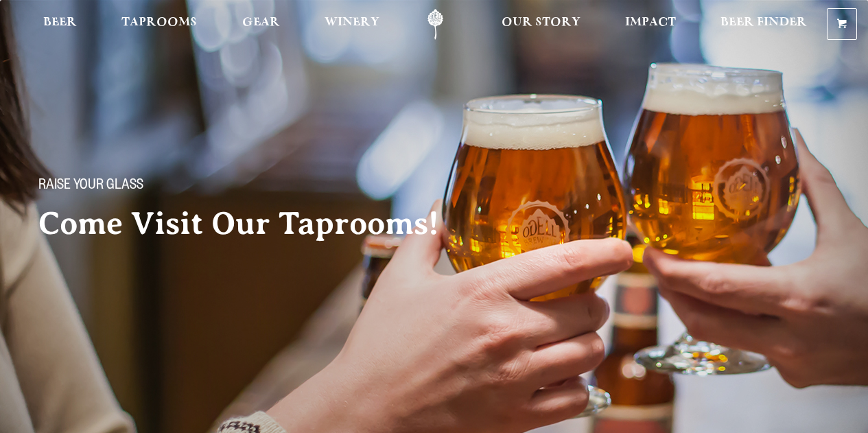 The image size is (868, 433). What do you see at coordinates (764, 23) in the screenshot?
I see `span: Beer Finder` at bounding box center [764, 23].